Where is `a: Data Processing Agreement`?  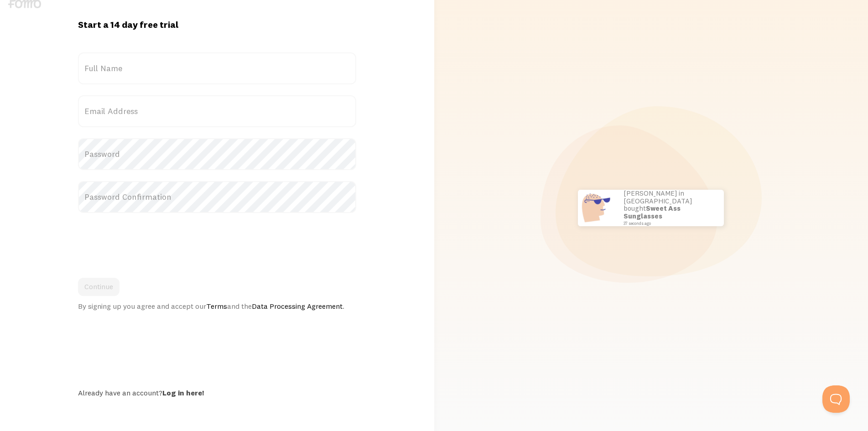 a: Data Processing Agreement is located at coordinates (297, 306).